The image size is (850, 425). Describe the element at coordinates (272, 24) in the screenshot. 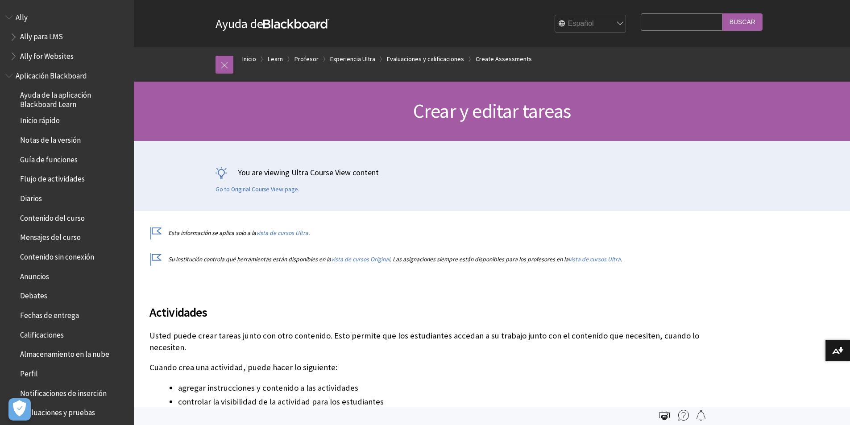

I see `a: Ayuda deBlackboard` at that location.